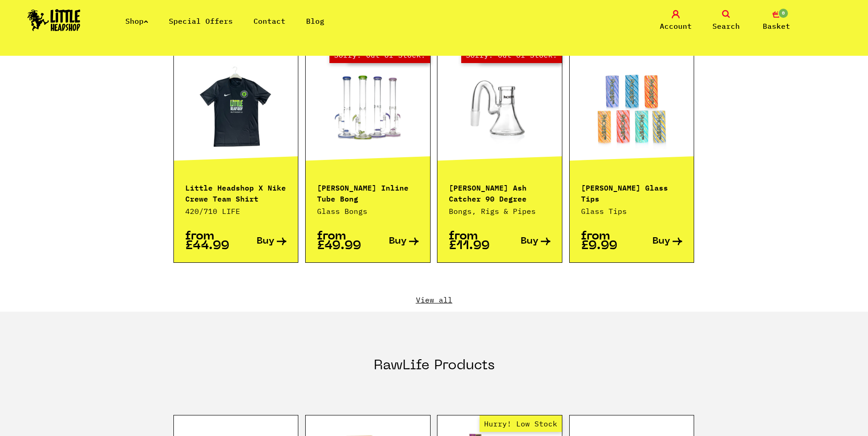 This screenshot has height=436, width=868. I want to click on a: Special Offers, so click(201, 21).